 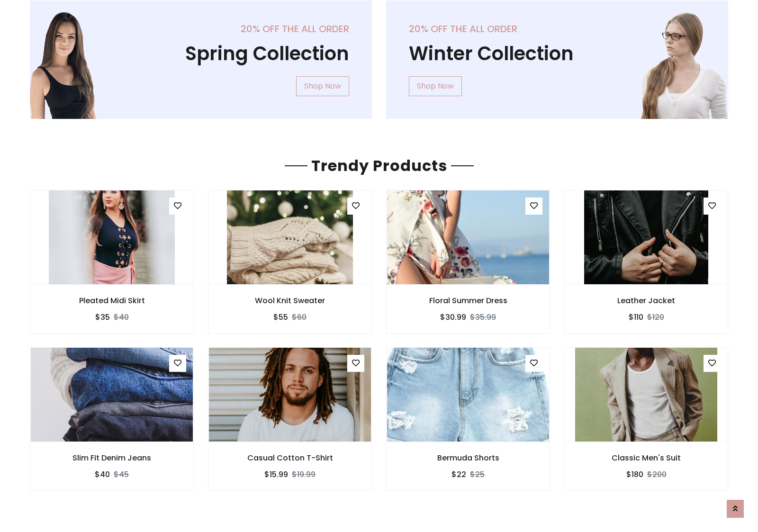 I want to click on del: $19.99, so click(x=304, y=474).